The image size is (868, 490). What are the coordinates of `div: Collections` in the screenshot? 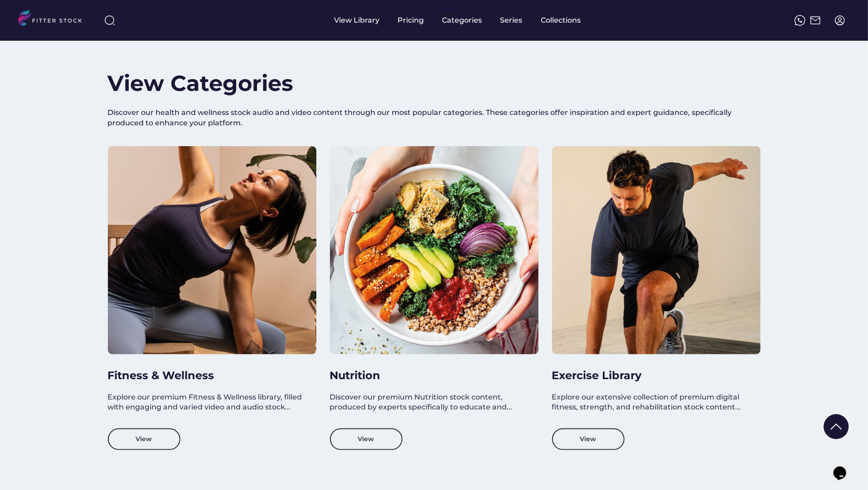 It's located at (561, 21).